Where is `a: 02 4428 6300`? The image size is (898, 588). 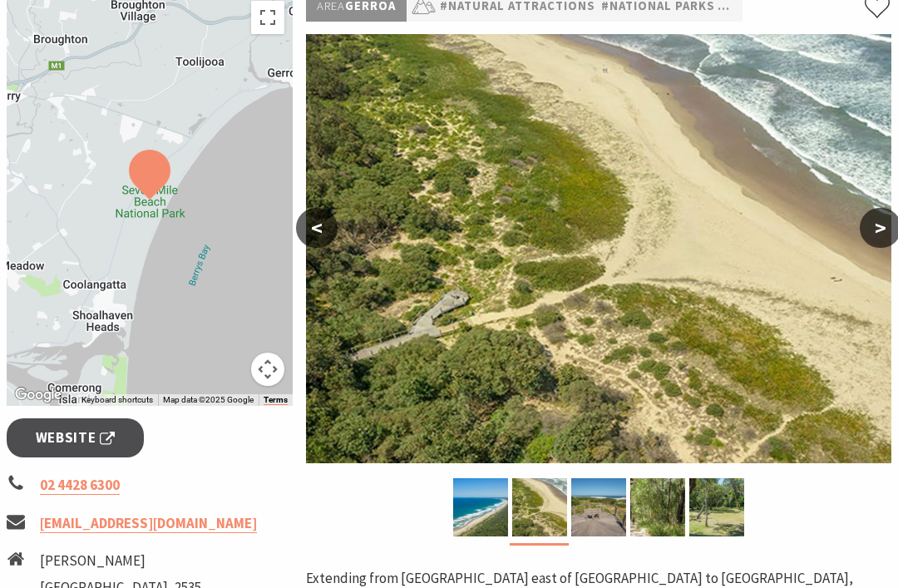
a: 02 4428 6300 is located at coordinates (79, 484).